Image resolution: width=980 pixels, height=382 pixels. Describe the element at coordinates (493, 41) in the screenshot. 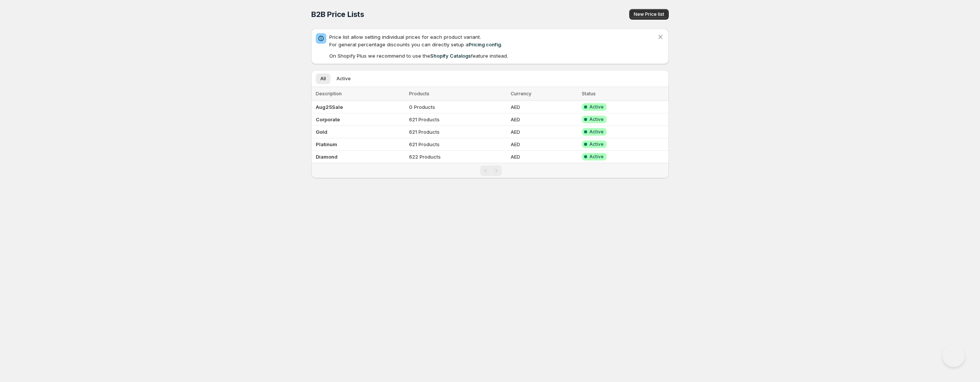

I see `p: Price list allow setting individual prices for each product variant. For general percentage disco...` at that location.